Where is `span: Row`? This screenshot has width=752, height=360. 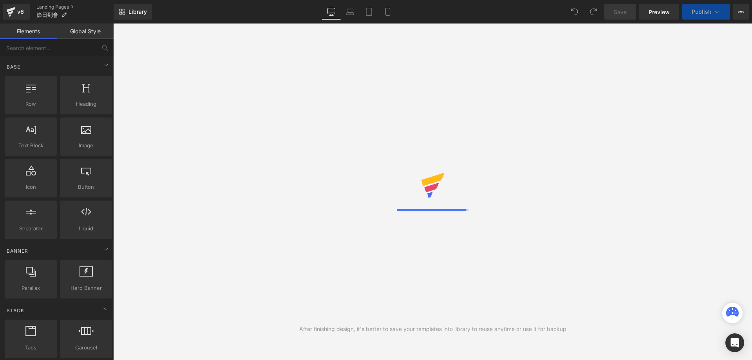 span: Row is located at coordinates (31, 104).